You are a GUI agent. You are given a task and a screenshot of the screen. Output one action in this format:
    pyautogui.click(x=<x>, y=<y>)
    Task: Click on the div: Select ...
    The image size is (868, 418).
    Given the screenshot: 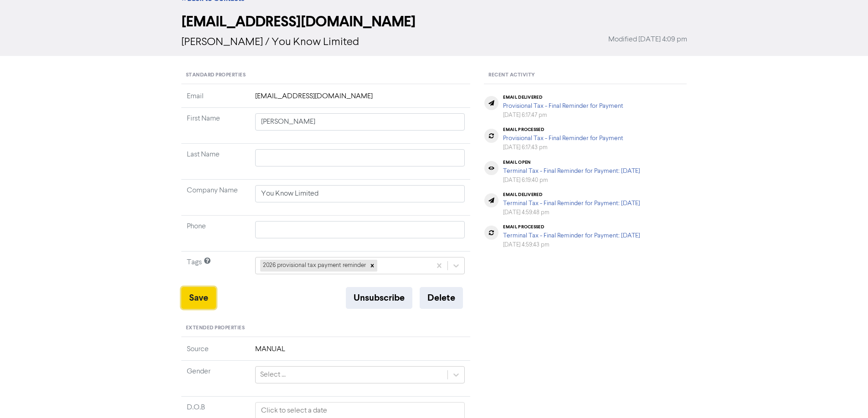 What is the action you would take?
    pyautogui.click(x=273, y=375)
    